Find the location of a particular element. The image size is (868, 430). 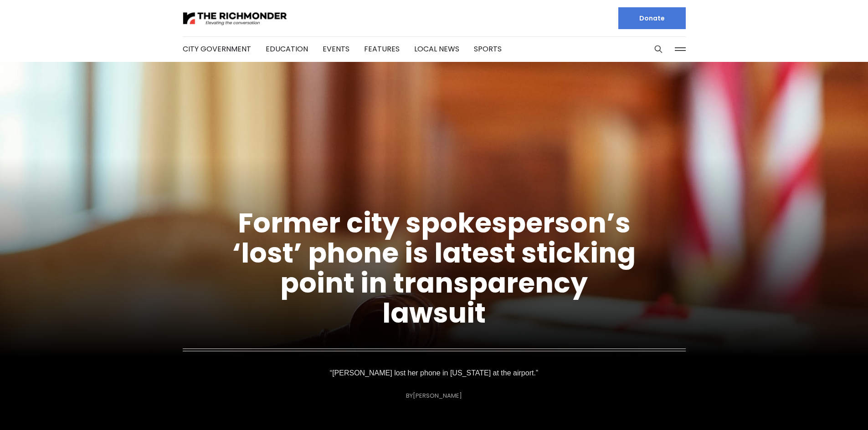

a: Education is located at coordinates (287, 49).